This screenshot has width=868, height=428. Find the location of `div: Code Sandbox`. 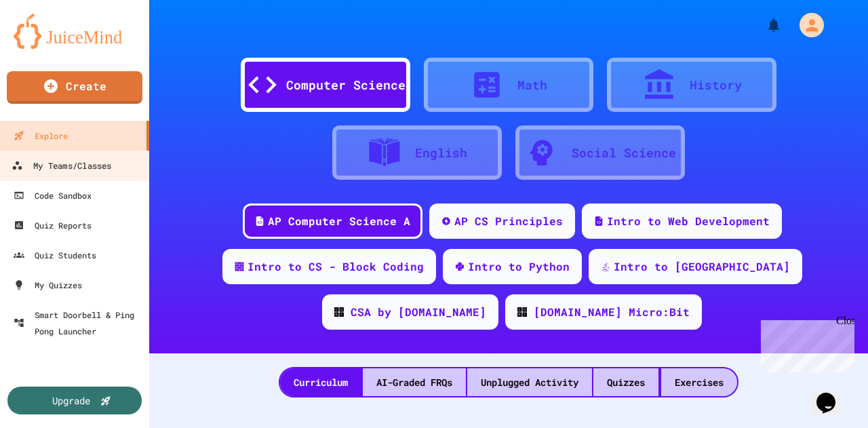

div: Code Sandbox is located at coordinates (52, 196).